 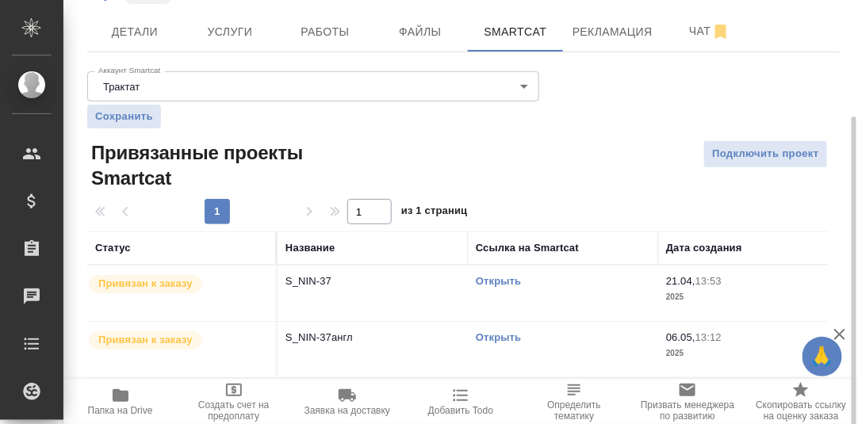 I want to click on span: Сохранить, so click(x=124, y=117).